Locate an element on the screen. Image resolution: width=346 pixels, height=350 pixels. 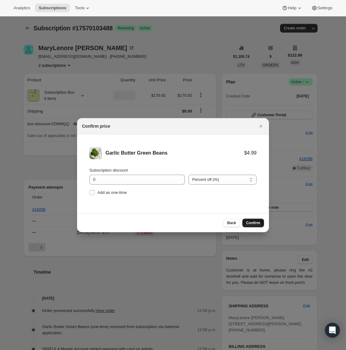
span: Analytics is located at coordinates (22, 8).